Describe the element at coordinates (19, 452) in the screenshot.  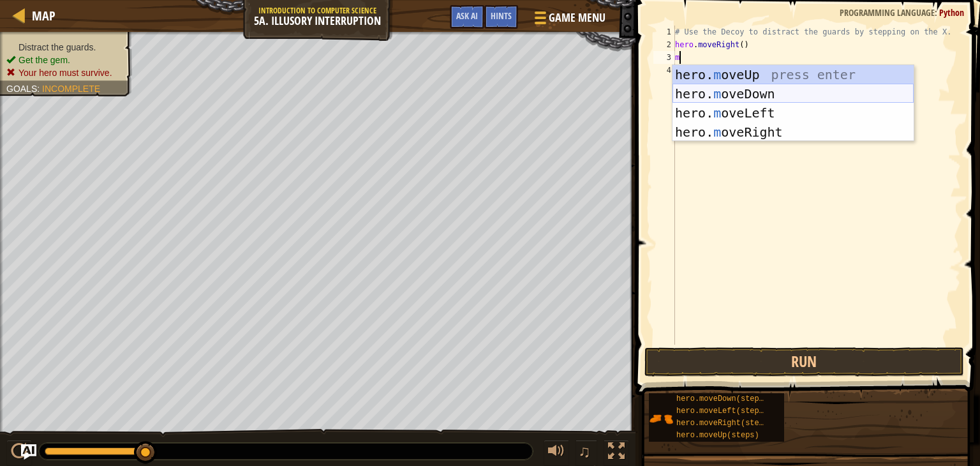
I see `button: Ctrl + P: Pause` at that location.